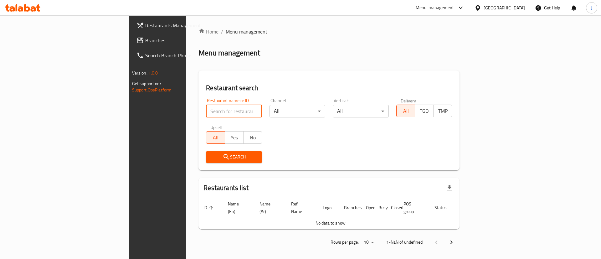 This screenshot has height=259, width=601. What do you see at coordinates (409, 101) in the screenshot?
I see `label: Delivery` at bounding box center [409, 101].